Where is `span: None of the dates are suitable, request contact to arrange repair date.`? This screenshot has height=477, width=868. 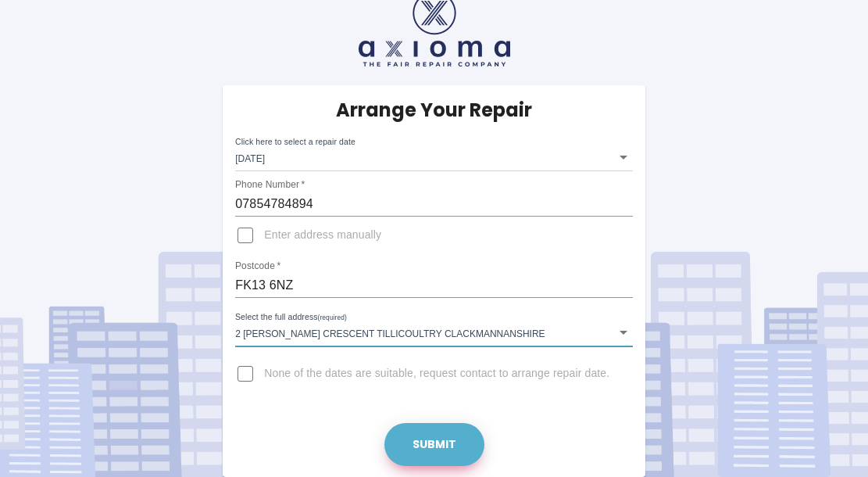
span: None of the dates are suitable, request contact to arrange repair date. is located at coordinates (436, 374).